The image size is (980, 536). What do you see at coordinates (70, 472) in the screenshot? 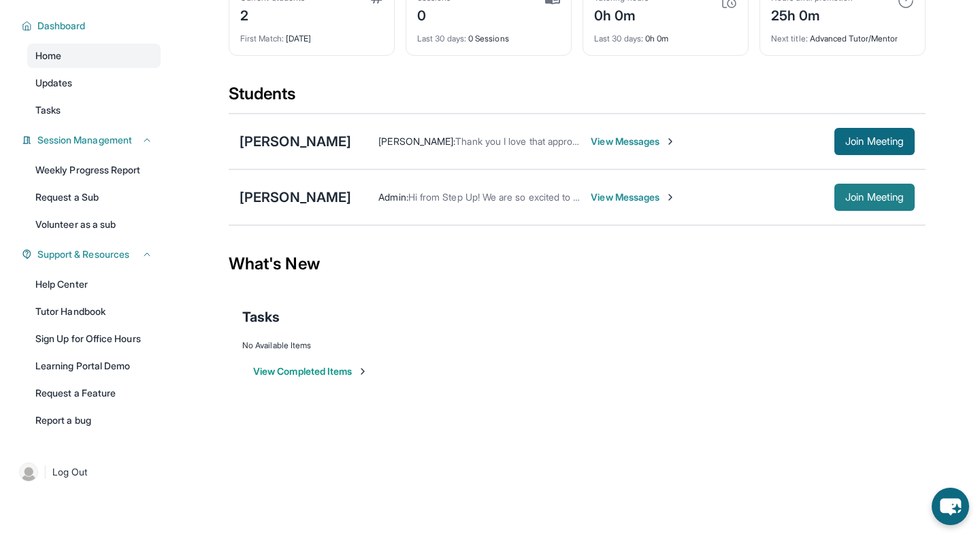
I see `span: Log Out` at bounding box center [70, 472].